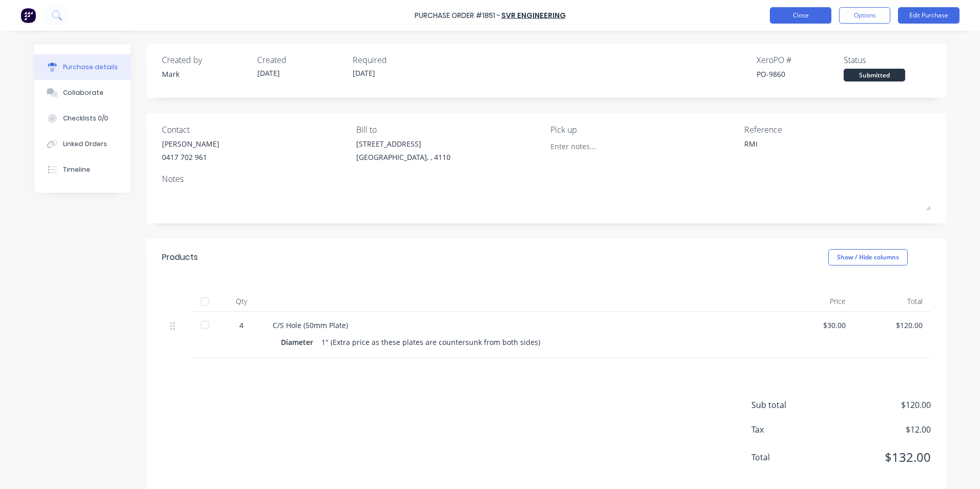 The height and width of the screenshot is (489, 980). I want to click on div: Xero PO #, so click(799, 60).